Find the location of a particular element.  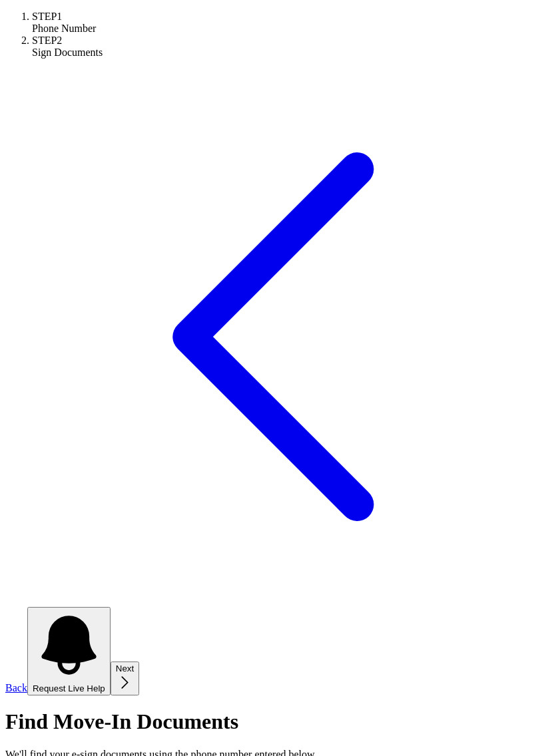

div: Phone Number is located at coordinates (286, 28).